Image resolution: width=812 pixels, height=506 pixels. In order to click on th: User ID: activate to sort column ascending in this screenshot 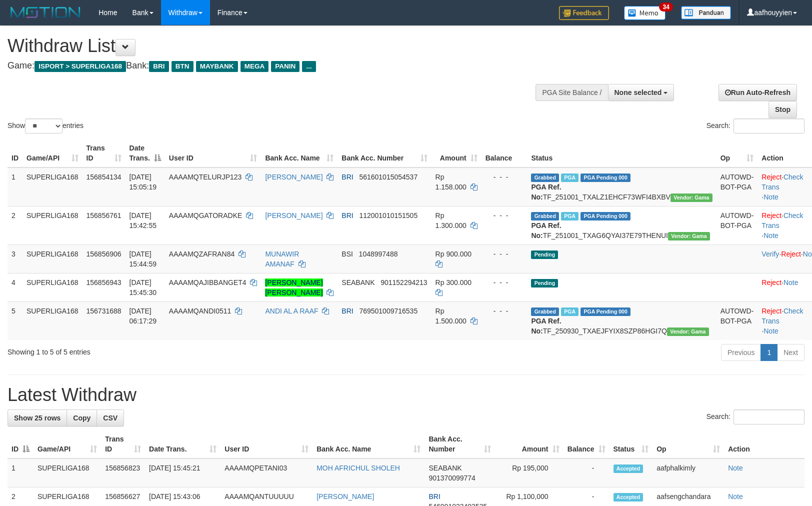, I will do `click(213, 153)`.